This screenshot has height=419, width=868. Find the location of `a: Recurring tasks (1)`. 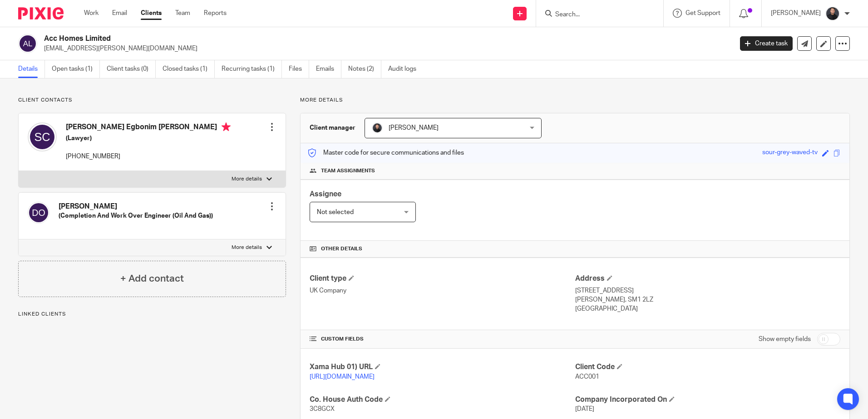

a: Recurring tasks (1) is located at coordinates (252, 69).